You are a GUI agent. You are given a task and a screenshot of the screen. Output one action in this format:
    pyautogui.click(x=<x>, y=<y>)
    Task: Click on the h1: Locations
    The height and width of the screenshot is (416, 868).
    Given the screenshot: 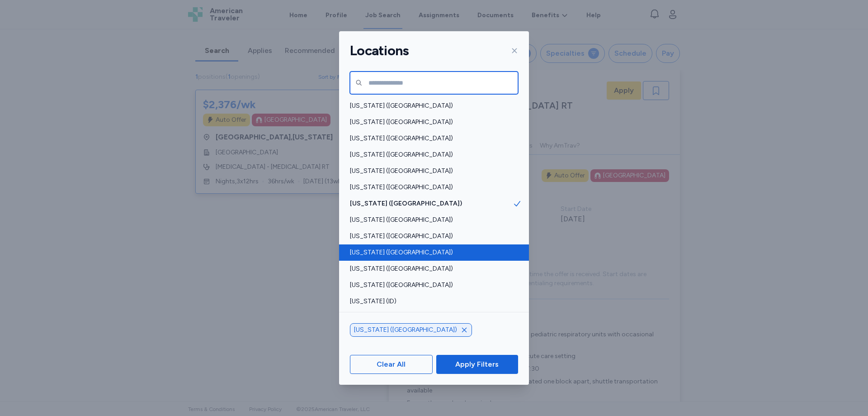 What is the action you would take?
    pyautogui.click(x=379, y=51)
    